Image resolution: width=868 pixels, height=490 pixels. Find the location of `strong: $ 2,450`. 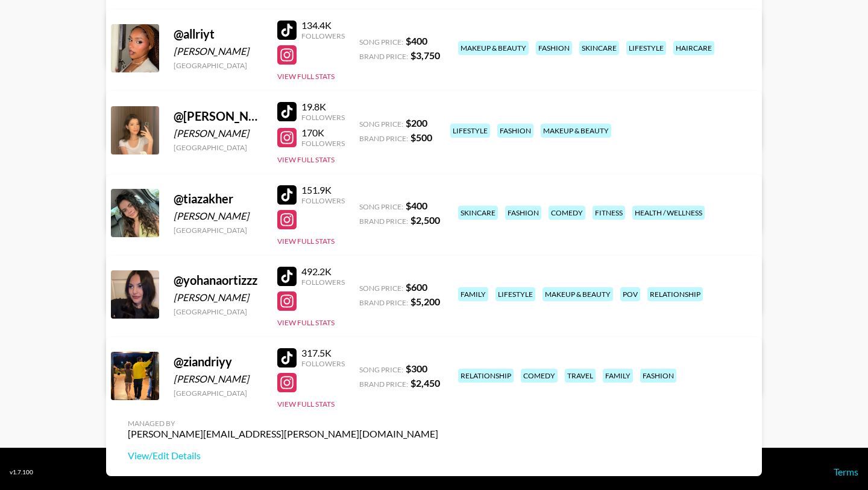

strong: $ 2,450 is located at coordinates (425, 383).